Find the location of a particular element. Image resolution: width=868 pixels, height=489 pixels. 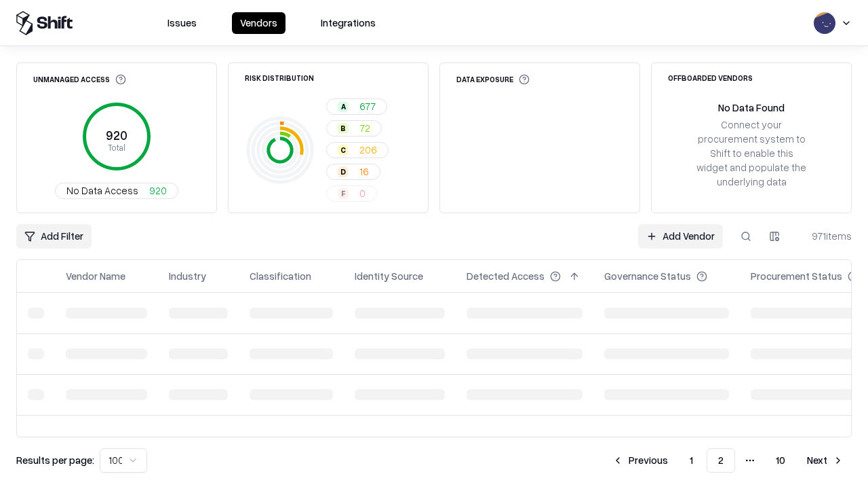

div: A is located at coordinates (343, 106).